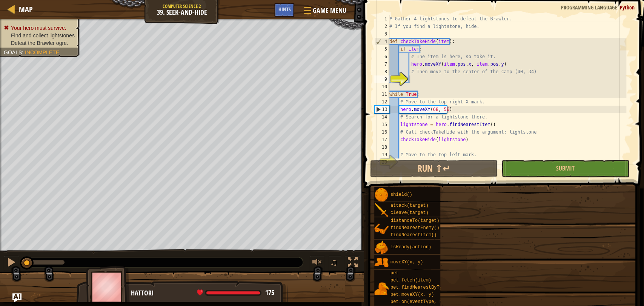 This screenshot has height=306, width=644. What do you see at coordinates (411, 248) in the screenshot?
I see `span: isReady(action)` at bounding box center [411, 248].